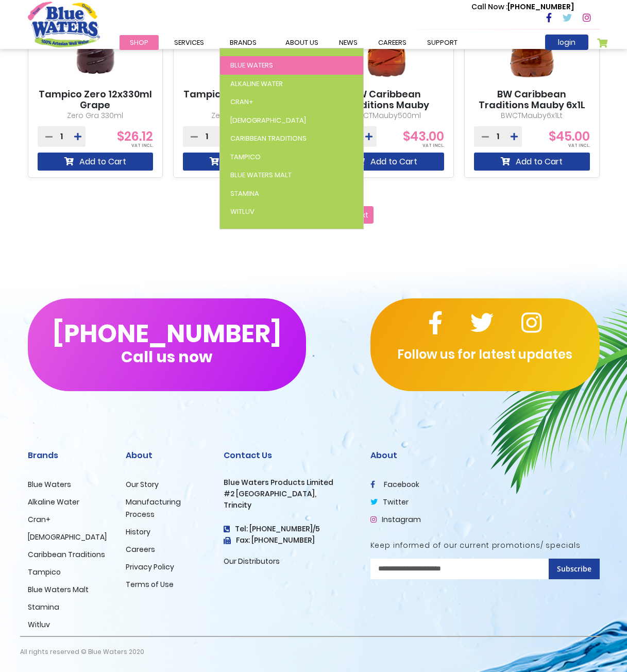  I want to click on a: careers, so click(392, 42).